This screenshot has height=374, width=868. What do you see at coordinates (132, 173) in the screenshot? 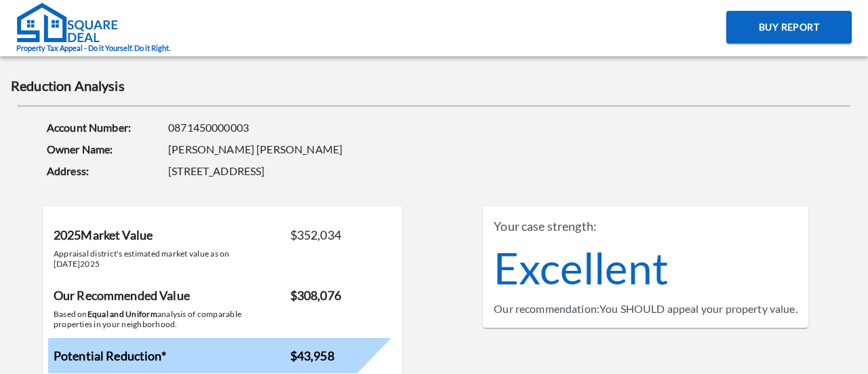
I see `span: We are offline. Please leave us a message.` at bounding box center [132, 173].